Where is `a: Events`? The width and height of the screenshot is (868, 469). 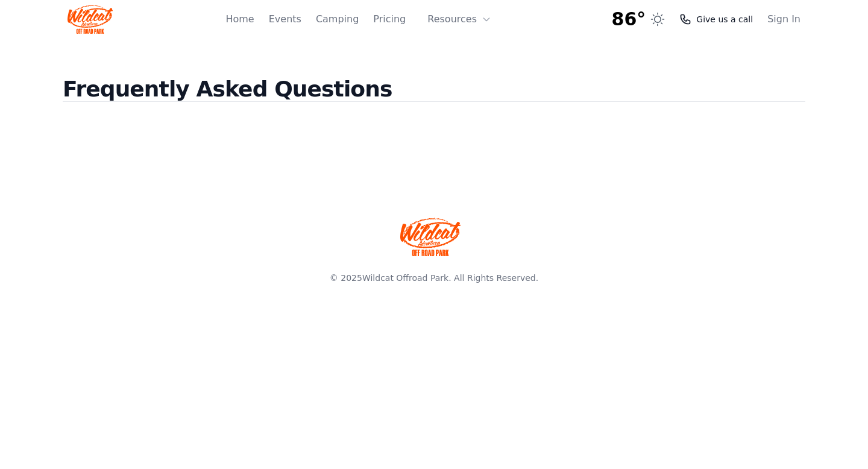
a: Events is located at coordinates (285, 19).